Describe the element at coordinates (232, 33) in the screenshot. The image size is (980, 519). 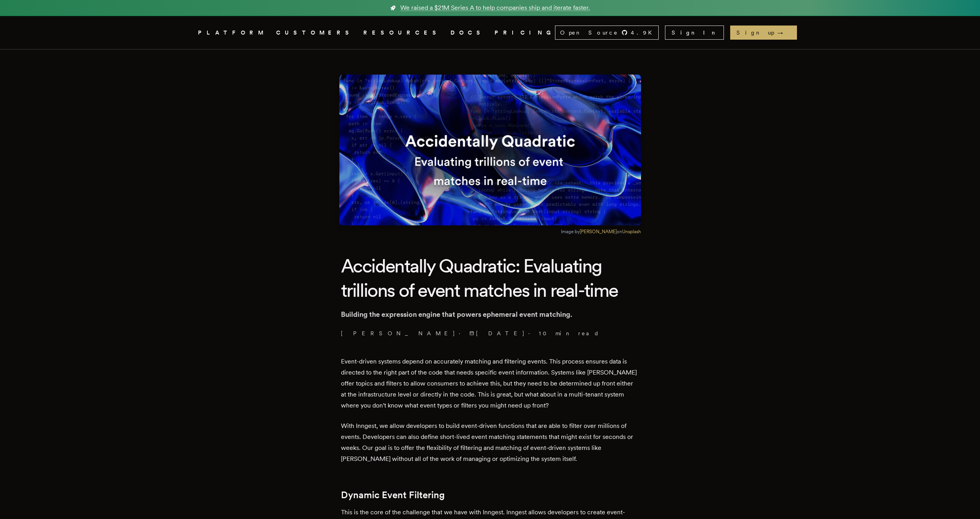
I see `span: PLATFORM` at that location.